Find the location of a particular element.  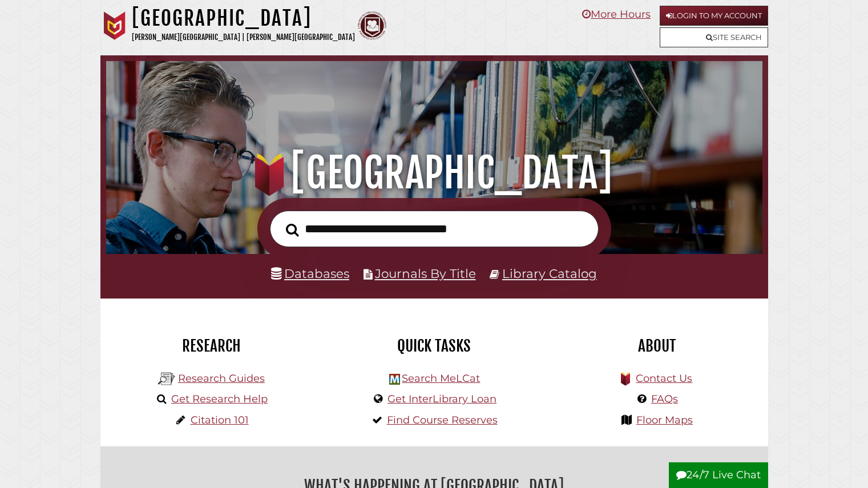

i: Search is located at coordinates (292, 230).